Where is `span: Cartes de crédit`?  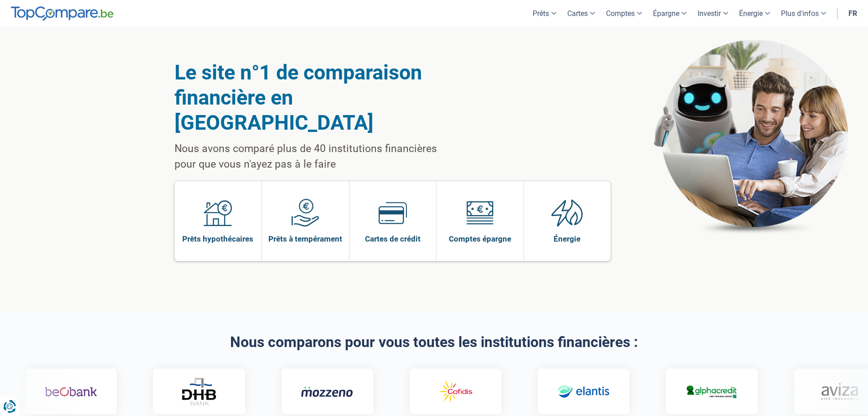
span: Cartes de crédit is located at coordinates (392, 239).